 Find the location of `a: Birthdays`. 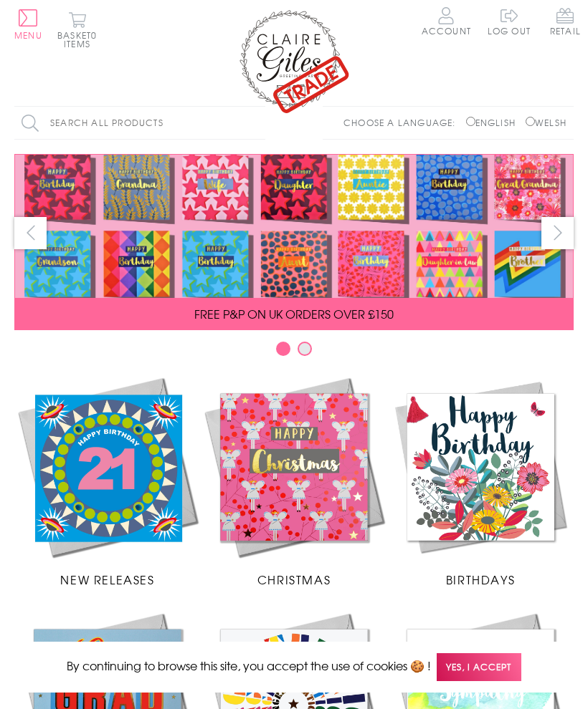

a: Birthdays is located at coordinates (480, 481).